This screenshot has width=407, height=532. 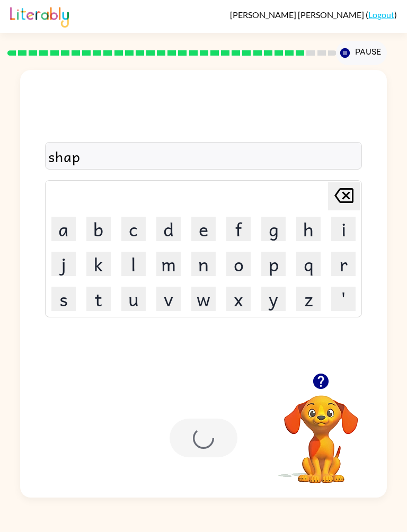 What do you see at coordinates (309, 264) in the screenshot?
I see `button: q` at bounding box center [309, 264].